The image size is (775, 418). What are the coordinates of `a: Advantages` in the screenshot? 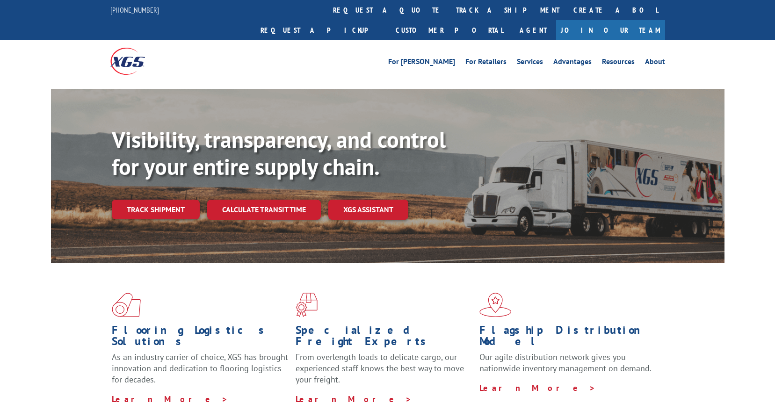 It's located at (572, 63).